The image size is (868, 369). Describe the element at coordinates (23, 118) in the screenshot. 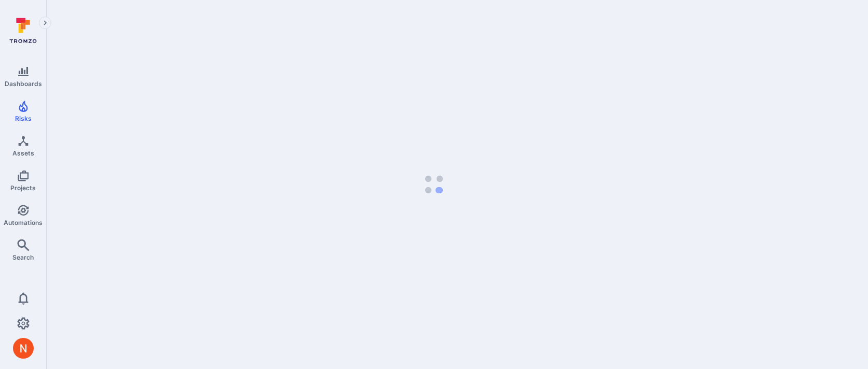

I see `span: Risks` at that location.